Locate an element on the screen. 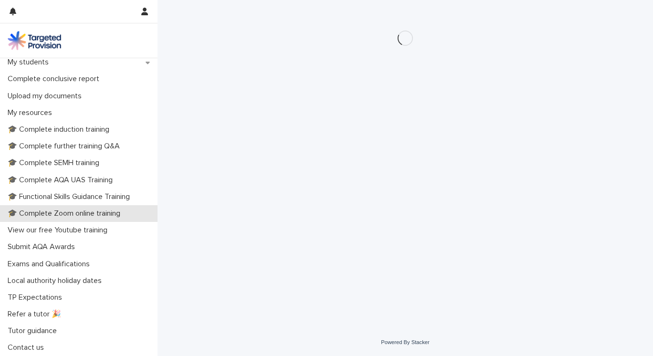 The image size is (653, 356). p: Exams and Qualifications is located at coordinates (51, 264).